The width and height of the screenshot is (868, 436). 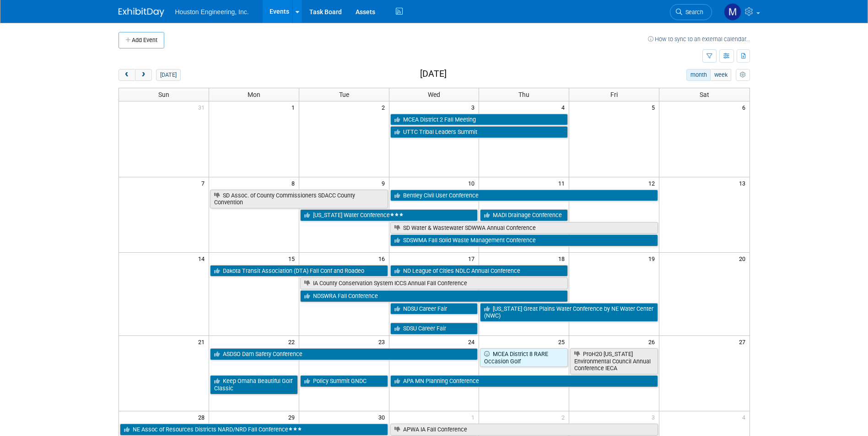 What do you see at coordinates (434, 95) in the screenshot?
I see `span: Wed` at bounding box center [434, 95].